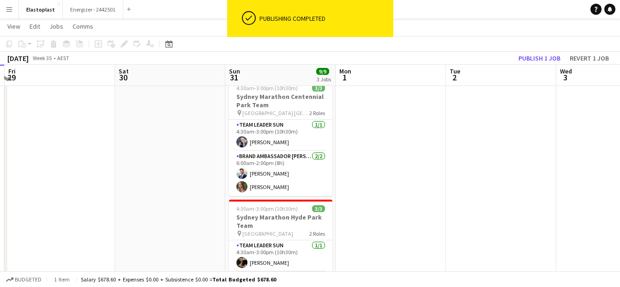 The image size is (620, 287). I want to click on a: Edit, so click(35, 26).